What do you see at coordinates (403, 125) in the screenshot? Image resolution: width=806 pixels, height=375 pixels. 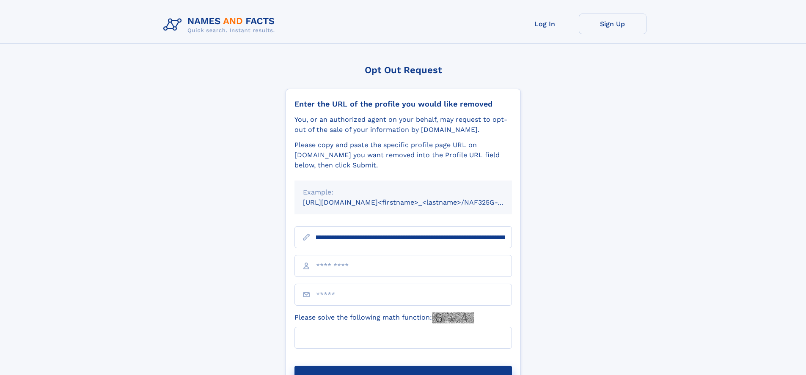 I see `div: You, or an authorized agent on your behalf, may request to opt-out of the sale of your informatio...` at bounding box center [403, 125].